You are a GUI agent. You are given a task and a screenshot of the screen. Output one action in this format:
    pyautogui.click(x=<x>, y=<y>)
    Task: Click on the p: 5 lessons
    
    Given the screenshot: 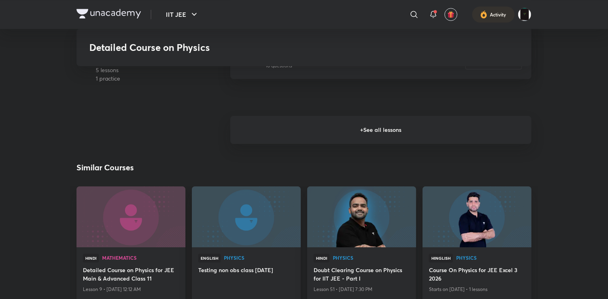 What is the action you would take?
    pyautogui.click(x=160, y=70)
    